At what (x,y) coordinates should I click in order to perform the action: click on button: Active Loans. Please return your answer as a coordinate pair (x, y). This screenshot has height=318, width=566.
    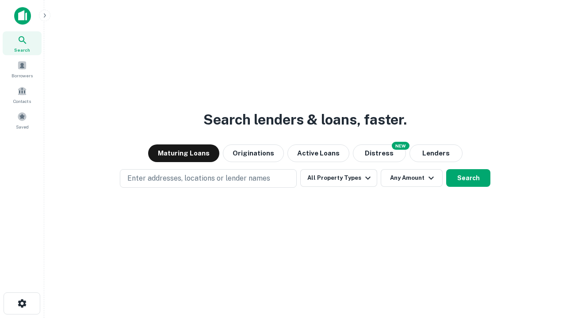
    Looking at the image, I should click on (318, 153).